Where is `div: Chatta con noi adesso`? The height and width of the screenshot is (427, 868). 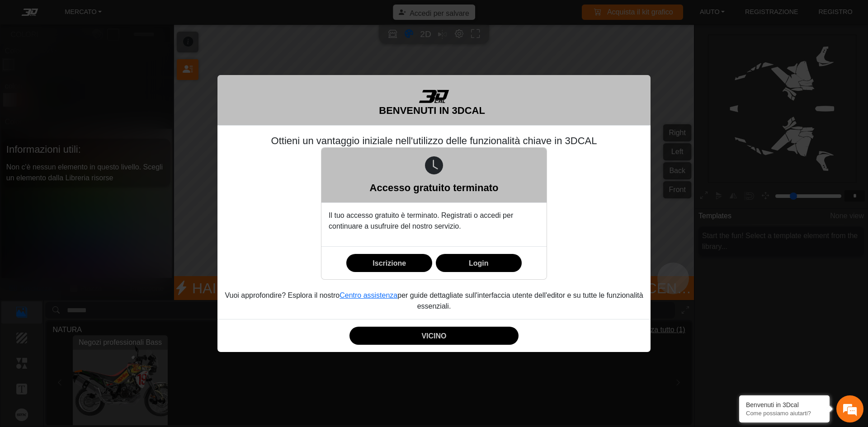
div: Chatta con noi adesso is located at coordinates (113, 53).